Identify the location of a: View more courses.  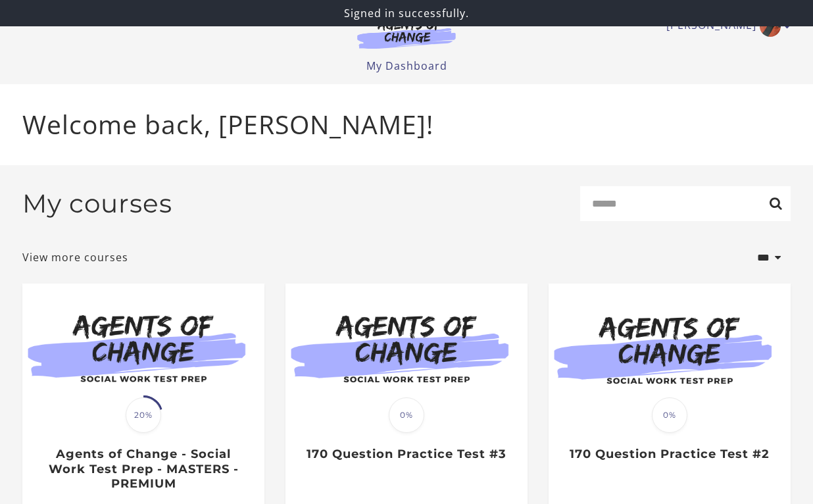
(75, 257).